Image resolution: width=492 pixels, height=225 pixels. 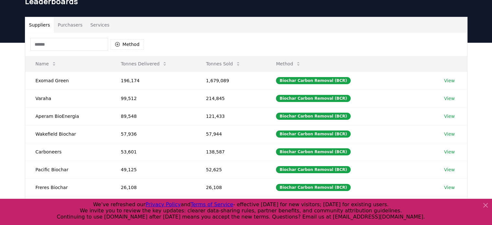 I want to click on button: Purchasers, so click(x=70, y=25).